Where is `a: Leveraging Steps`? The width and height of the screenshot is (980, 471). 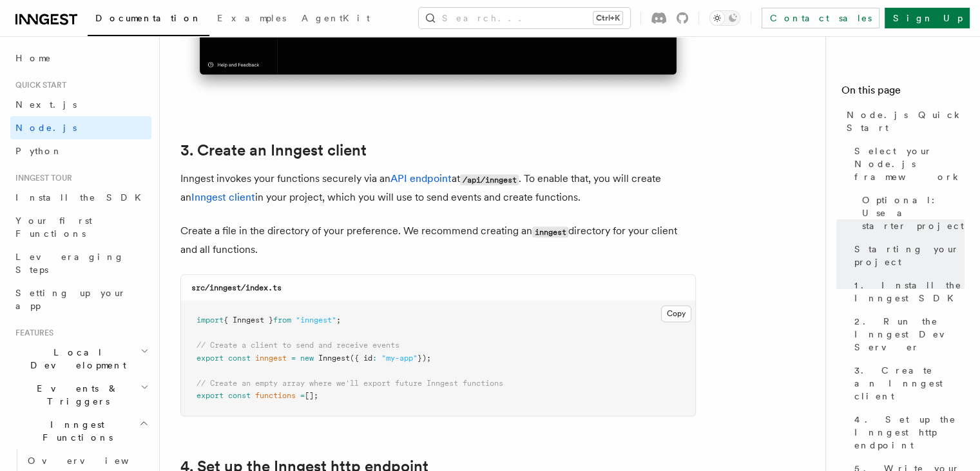
a: Leveraging Steps is located at coordinates (81, 263).